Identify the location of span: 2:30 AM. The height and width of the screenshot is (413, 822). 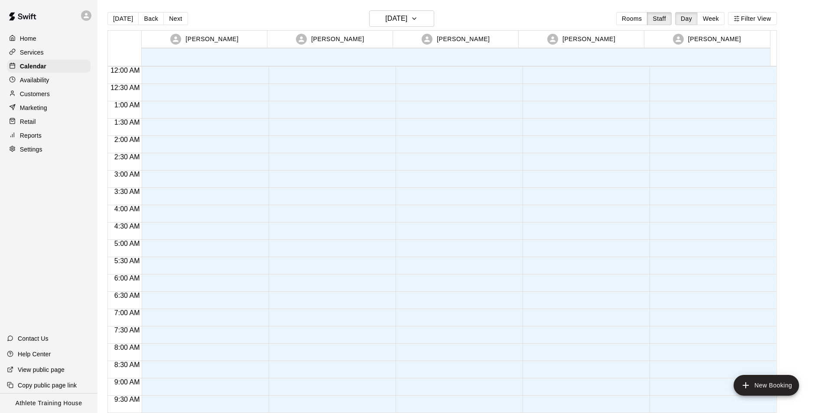
(127, 157).